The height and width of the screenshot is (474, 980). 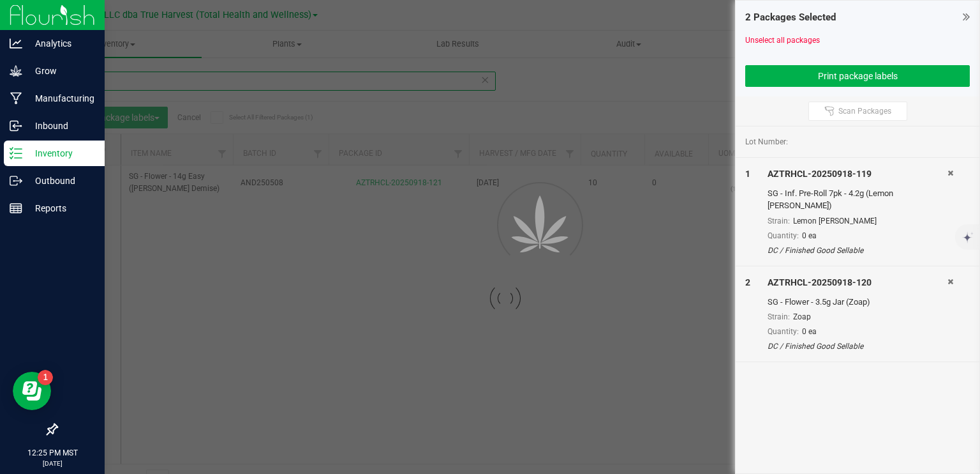 I want to click on p: Reports, so click(x=61, y=208).